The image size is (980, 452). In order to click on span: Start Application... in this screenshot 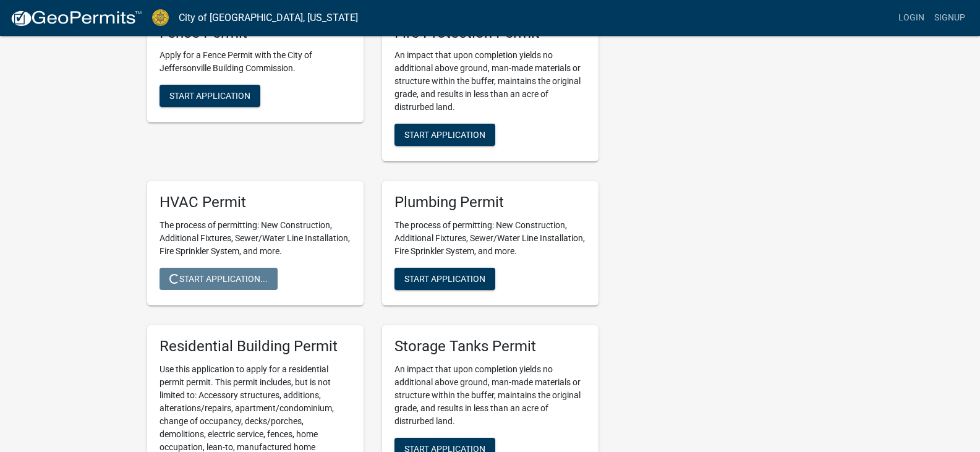, I will do `click(218, 279)`.